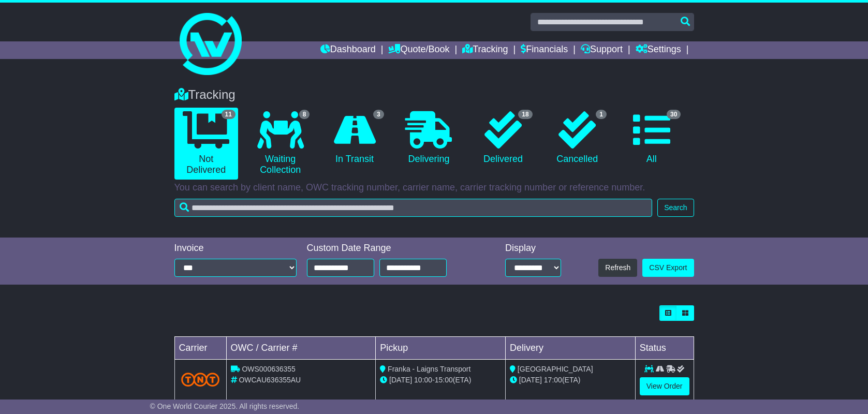  What do you see at coordinates (441, 349) in the screenshot?
I see `td: Pickup` at bounding box center [441, 349].